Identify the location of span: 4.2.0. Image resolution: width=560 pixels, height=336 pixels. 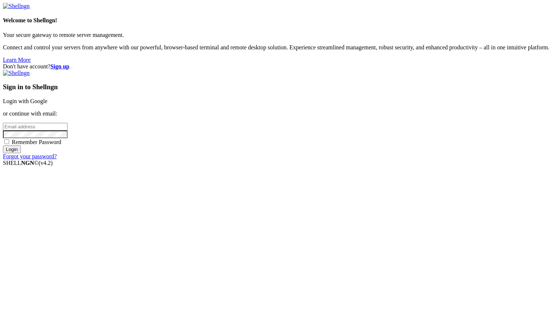
(46, 162).